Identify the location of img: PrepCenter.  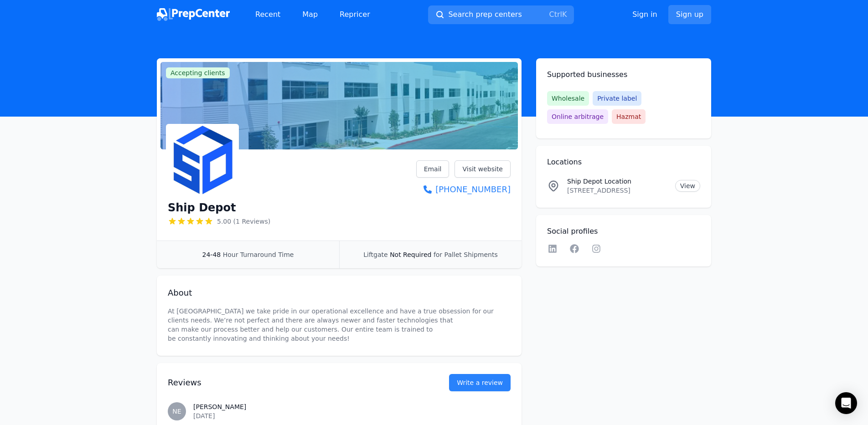
(193, 15).